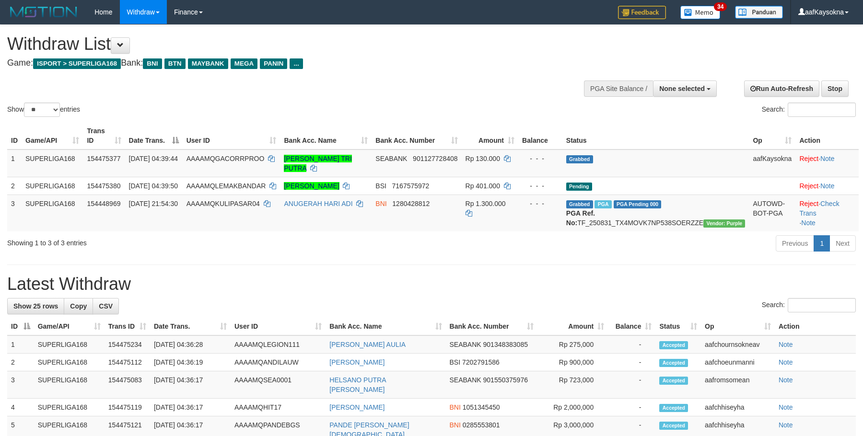 This screenshot has width=863, height=436. Describe the element at coordinates (127, 345) in the screenshot. I see `td: 154475234` at that location.